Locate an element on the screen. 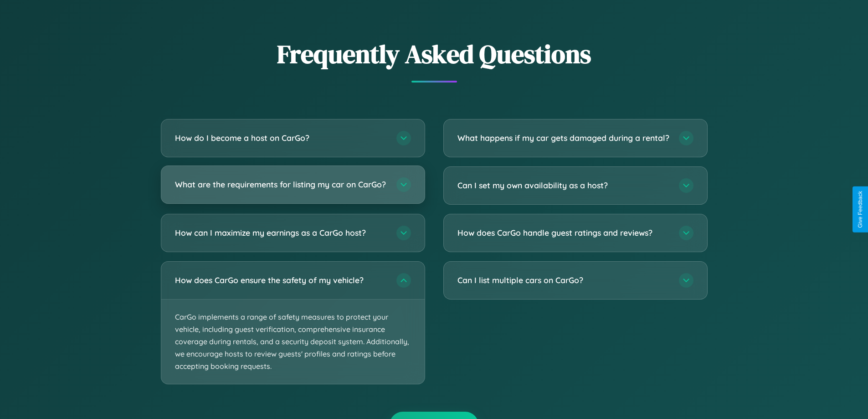  h2: Frequently Asked Questions is located at coordinates (434, 54).